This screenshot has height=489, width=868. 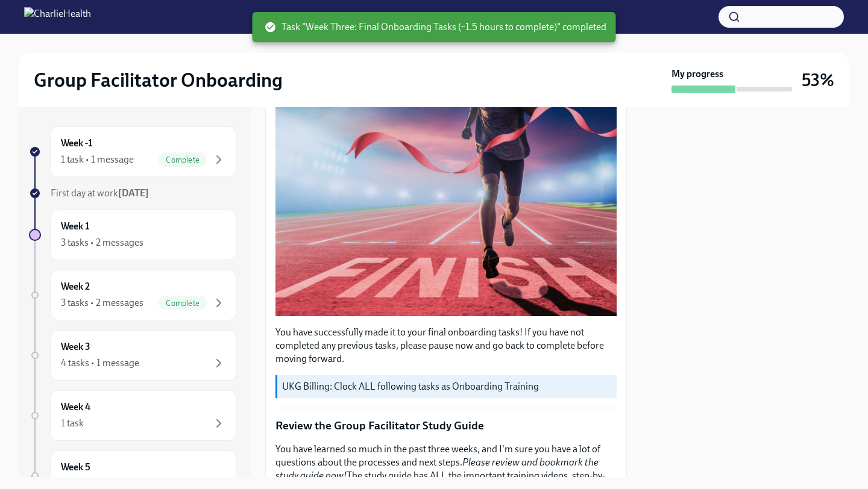 What do you see at coordinates (133, 235) in the screenshot?
I see `a: Week 13 tasks • 2 messages` at bounding box center [133, 235].